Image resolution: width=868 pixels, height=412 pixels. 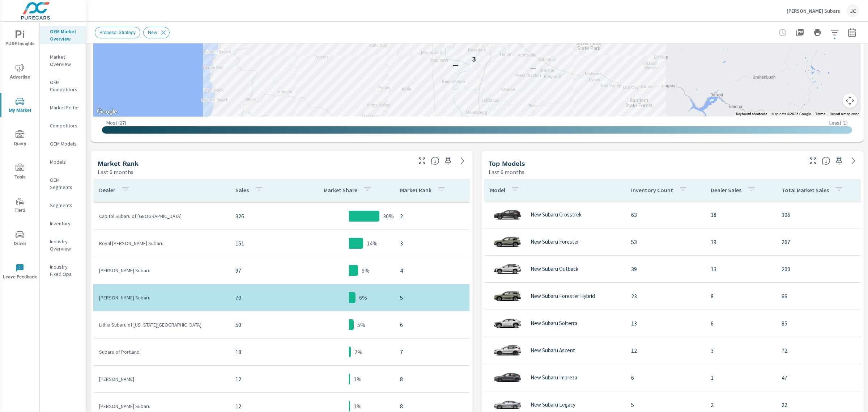 I want to click on p: New Subaru Solterra, so click(x=553, y=323).